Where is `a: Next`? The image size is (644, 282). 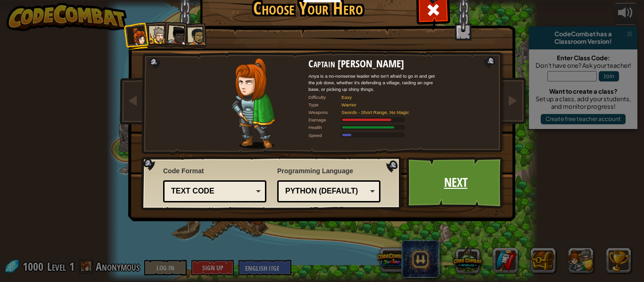 a: Next is located at coordinates (455, 182).